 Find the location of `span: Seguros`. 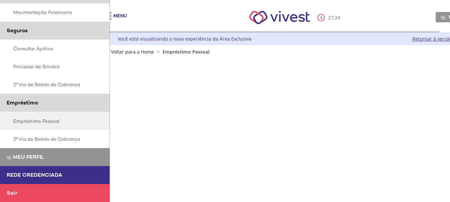

span: Seguros is located at coordinates (17, 30).